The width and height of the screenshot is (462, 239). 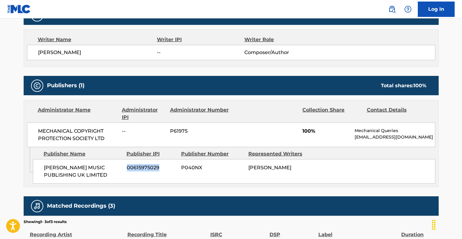 What do you see at coordinates (333, 114) in the screenshot?
I see `div: Collection Share` at bounding box center [333, 114].